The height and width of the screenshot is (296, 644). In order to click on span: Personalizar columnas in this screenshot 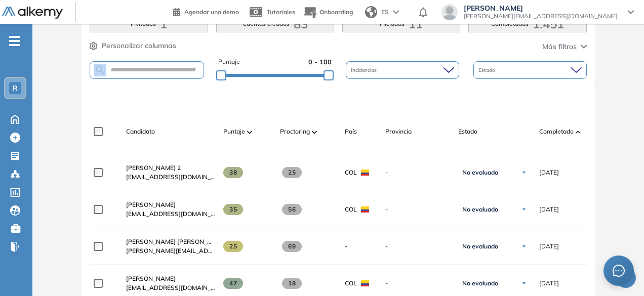, I will do `click(139, 45)`.